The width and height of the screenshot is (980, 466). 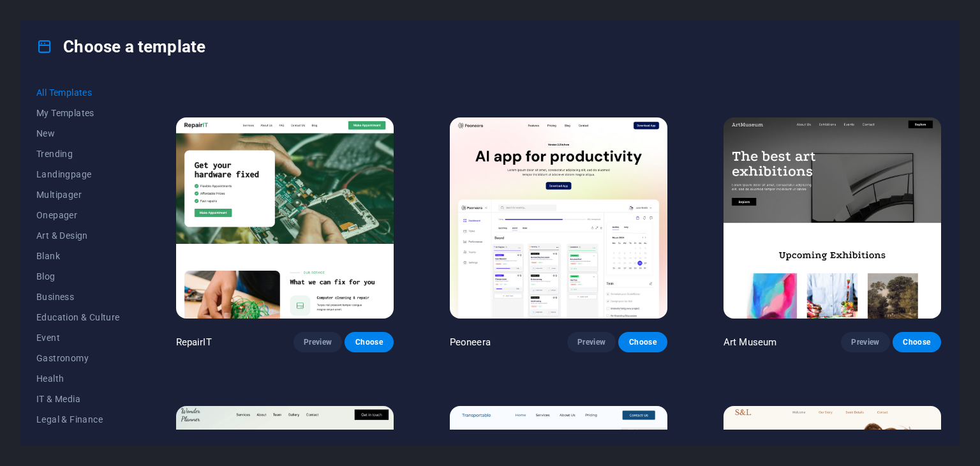 What do you see at coordinates (78, 195) in the screenshot?
I see `button: Multipager` at bounding box center [78, 195].